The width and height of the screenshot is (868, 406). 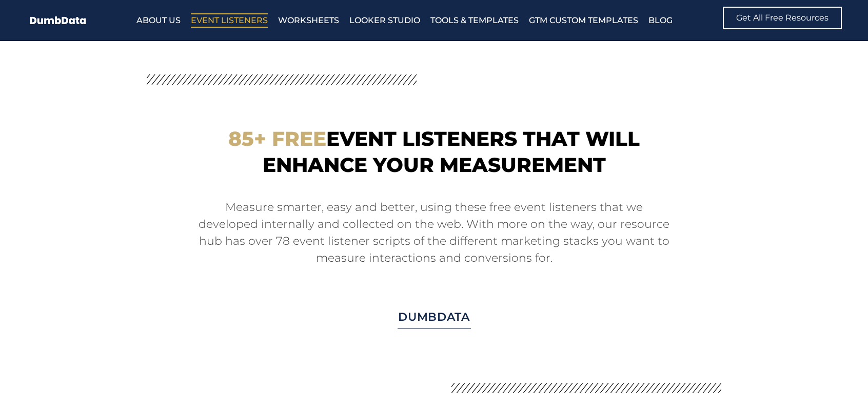 I want to click on nav: Menu, so click(x=406, y=20).